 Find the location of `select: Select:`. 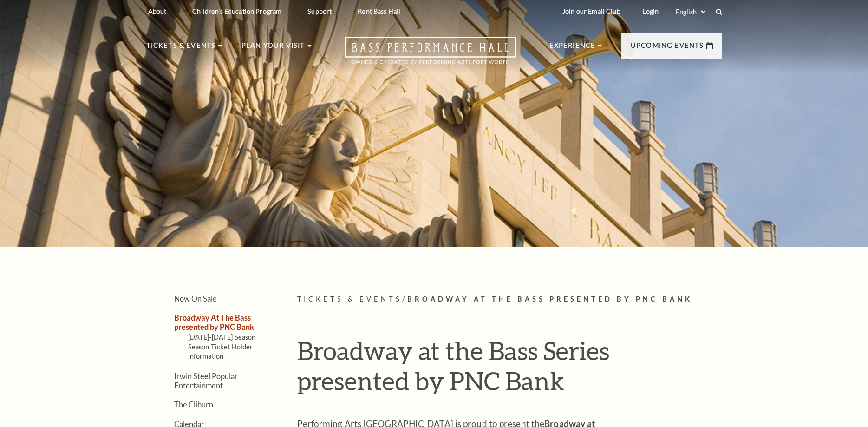

select: Select: is located at coordinates (690, 12).